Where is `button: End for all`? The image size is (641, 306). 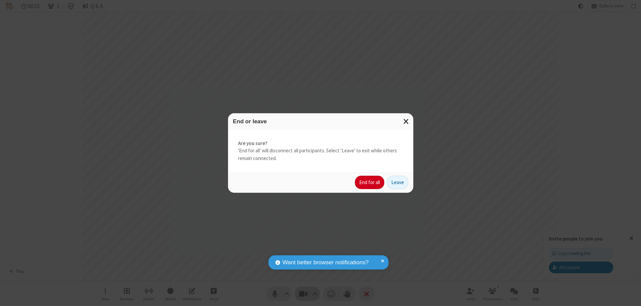
button: End for all is located at coordinates (370, 182).